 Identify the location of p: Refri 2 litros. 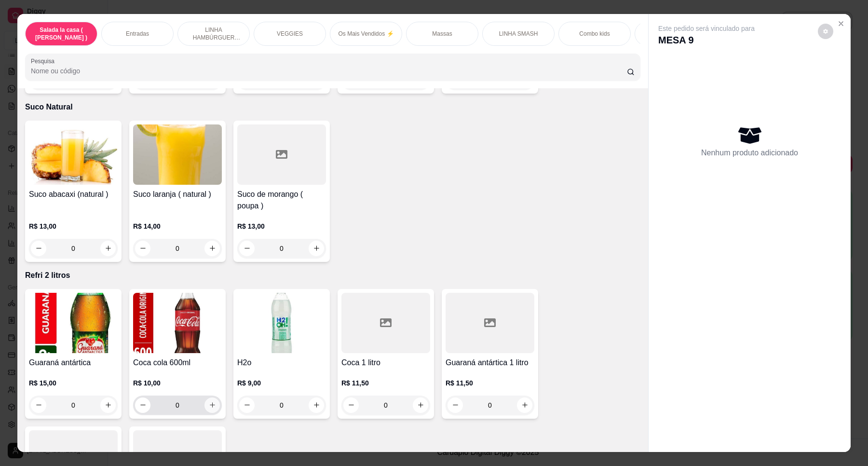
(333, 276).